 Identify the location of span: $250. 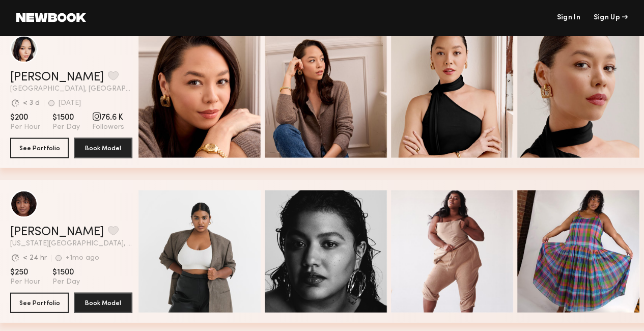
(25, 272).